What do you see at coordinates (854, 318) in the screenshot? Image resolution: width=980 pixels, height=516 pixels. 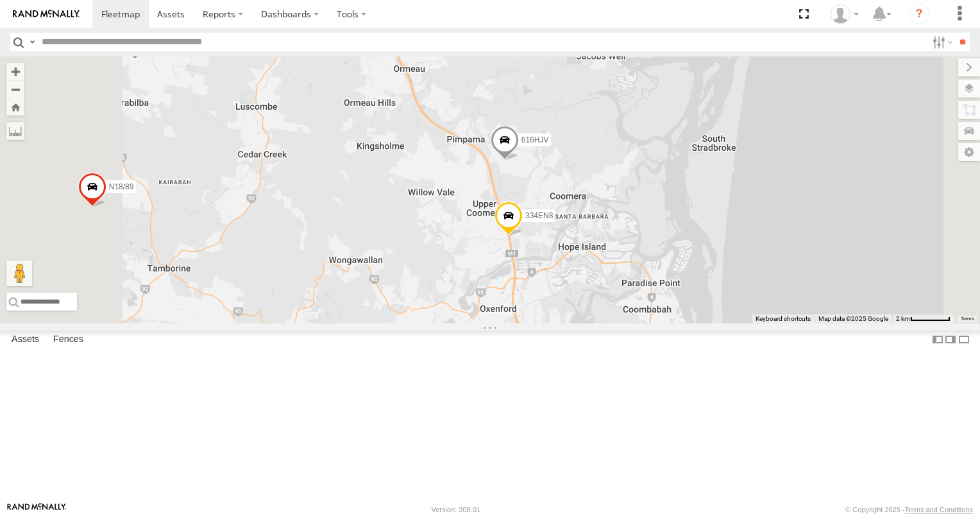 I see `span: Map data ©2025 Google` at bounding box center [854, 318].